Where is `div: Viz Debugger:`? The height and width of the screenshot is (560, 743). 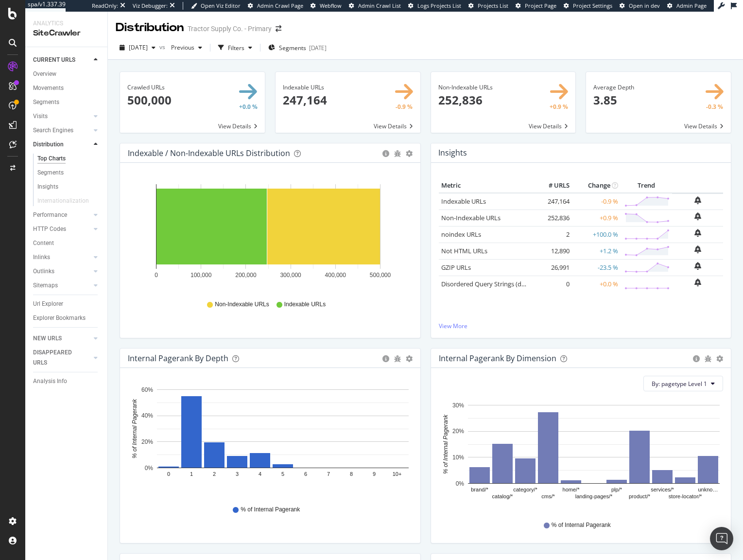 div: Viz Debugger: is located at coordinates (150, 6).